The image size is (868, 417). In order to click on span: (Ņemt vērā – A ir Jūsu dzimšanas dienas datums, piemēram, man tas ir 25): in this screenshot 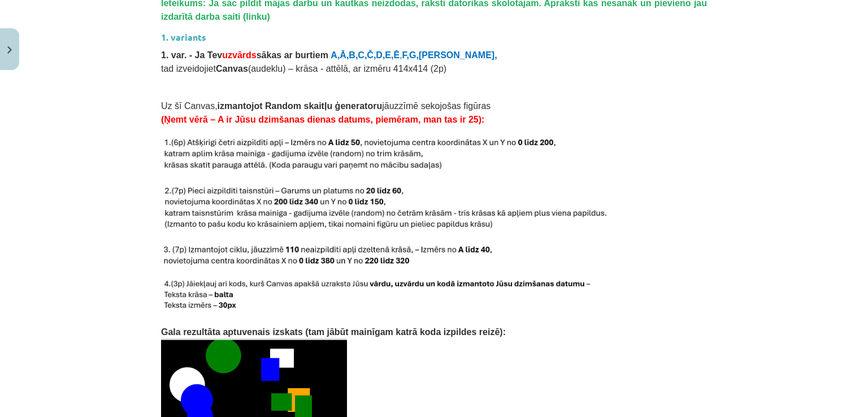, I will do `click(322, 119)`.